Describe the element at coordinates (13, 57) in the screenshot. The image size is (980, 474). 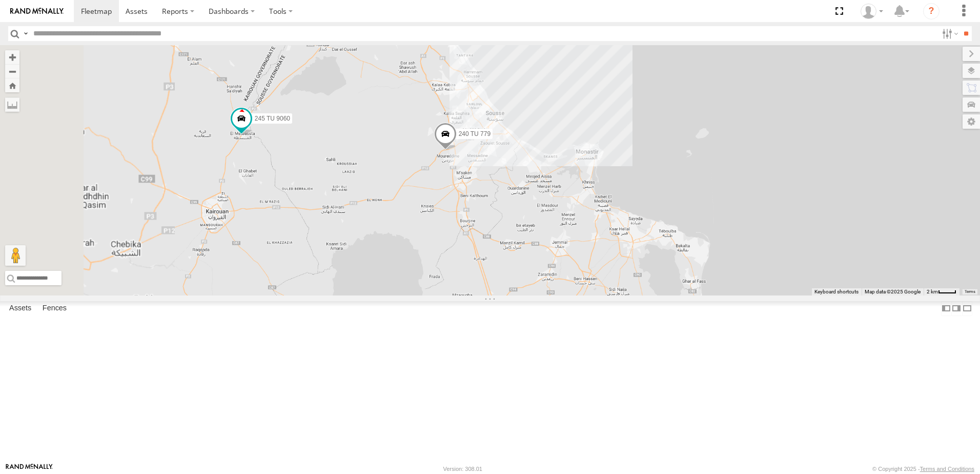
I see `button: Zoom in` at that location.